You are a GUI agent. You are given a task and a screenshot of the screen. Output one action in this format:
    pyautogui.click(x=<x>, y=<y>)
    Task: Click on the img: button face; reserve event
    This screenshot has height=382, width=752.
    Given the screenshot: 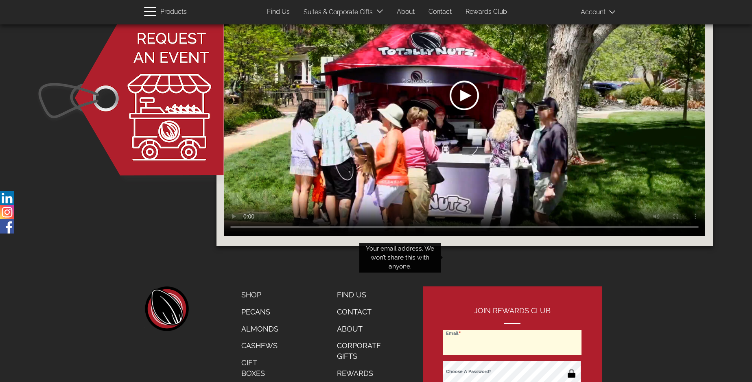 What is the action you would take?
    pyautogui.click(x=131, y=103)
    